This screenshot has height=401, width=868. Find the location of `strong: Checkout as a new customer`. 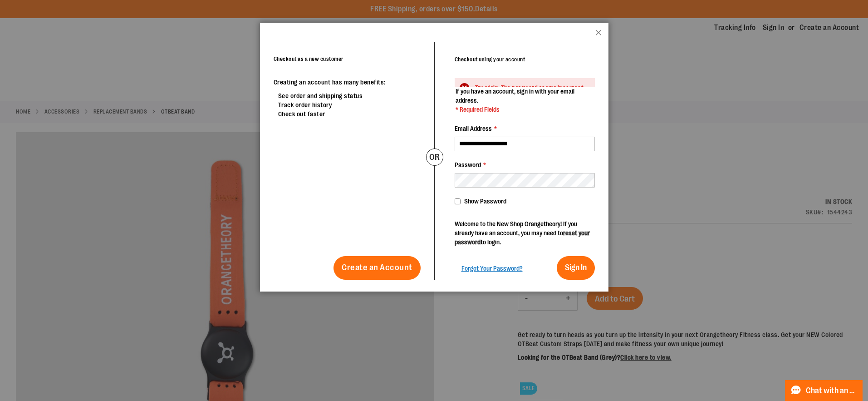

strong: Checkout as a new customer is located at coordinates (308, 59).